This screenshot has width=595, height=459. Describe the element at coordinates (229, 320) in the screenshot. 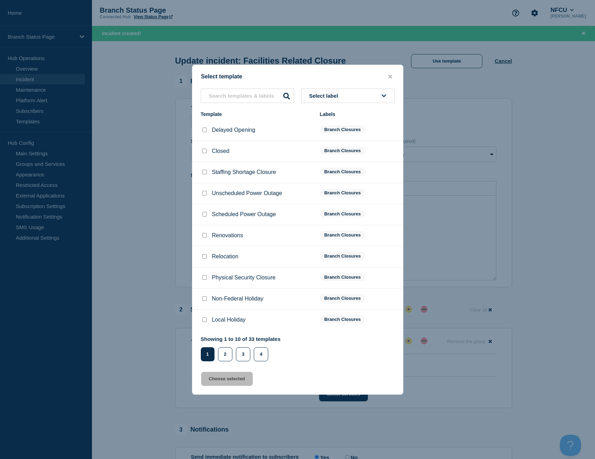

I see `p: Local Holiday` at that location.